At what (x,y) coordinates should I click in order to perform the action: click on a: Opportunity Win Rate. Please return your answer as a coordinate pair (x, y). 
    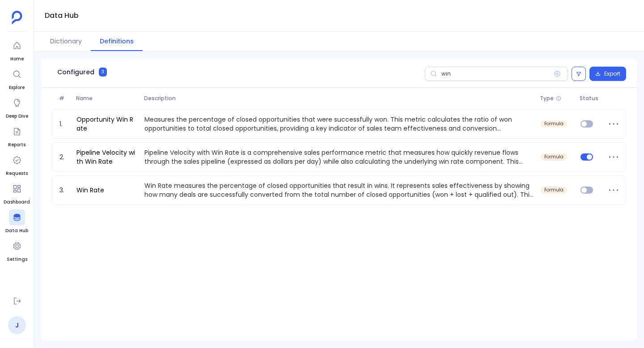
    Looking at the image, I should click on (107, 124).